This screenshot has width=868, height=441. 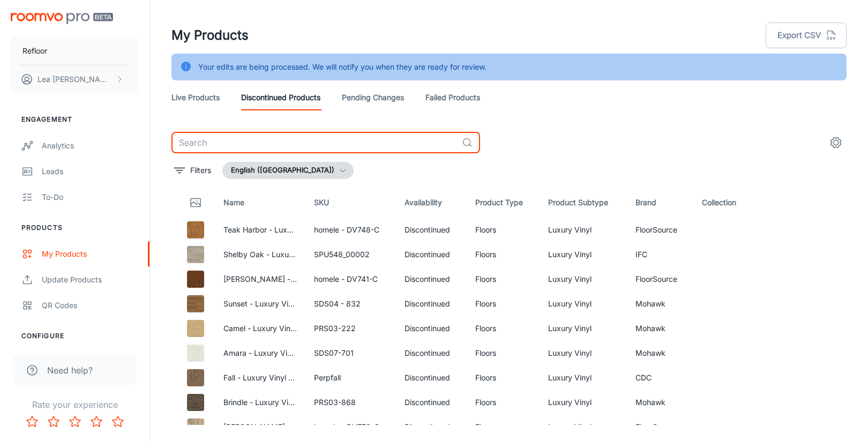 I want to click on a: Camel - Luxury Vinyl Plank Flooring, so click(x=286, y=328).